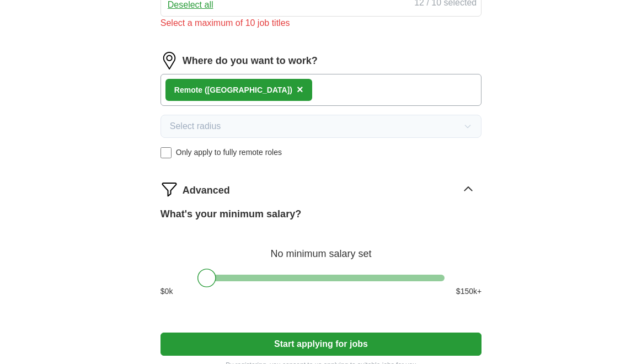 The image size is (642, 364). I want to click on label: Where do you want to work?, so click(250, 60).